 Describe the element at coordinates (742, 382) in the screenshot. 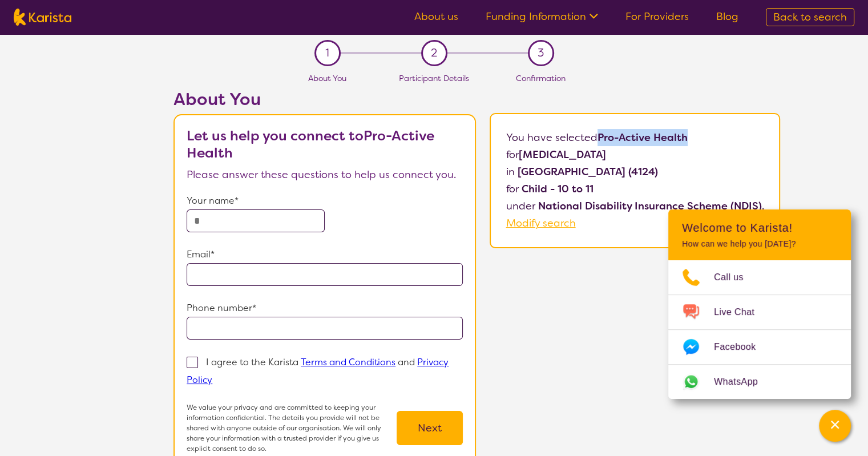

I see `span: WhatsApp` at that location.